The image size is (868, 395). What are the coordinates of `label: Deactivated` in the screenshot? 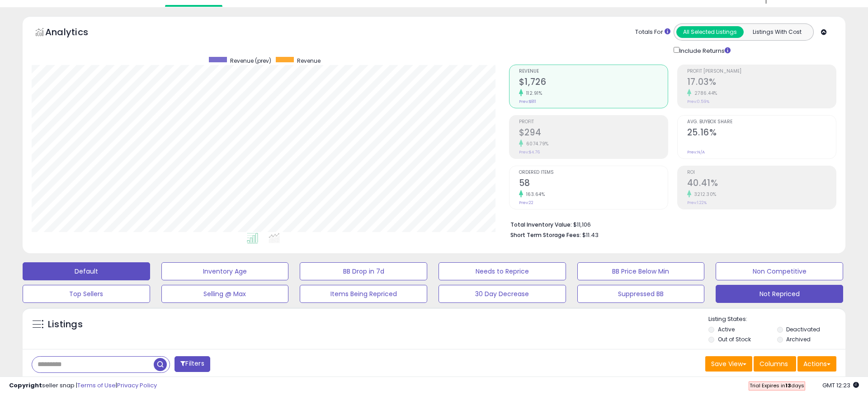 It's located at (803, 329).